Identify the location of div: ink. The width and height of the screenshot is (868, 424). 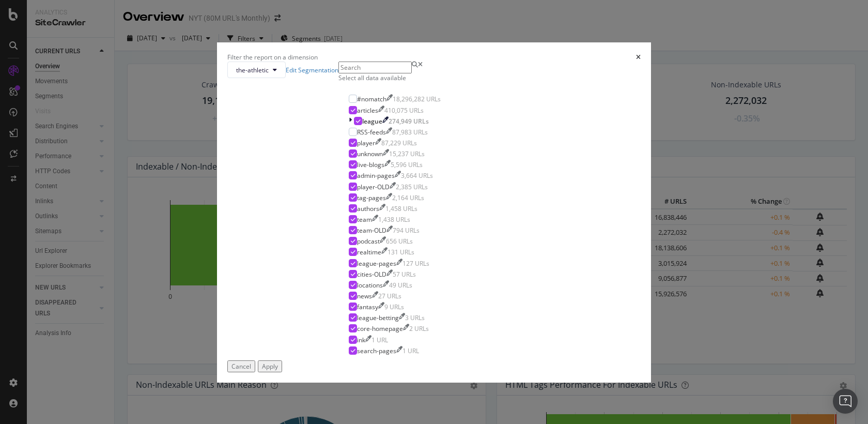
(361, 340).